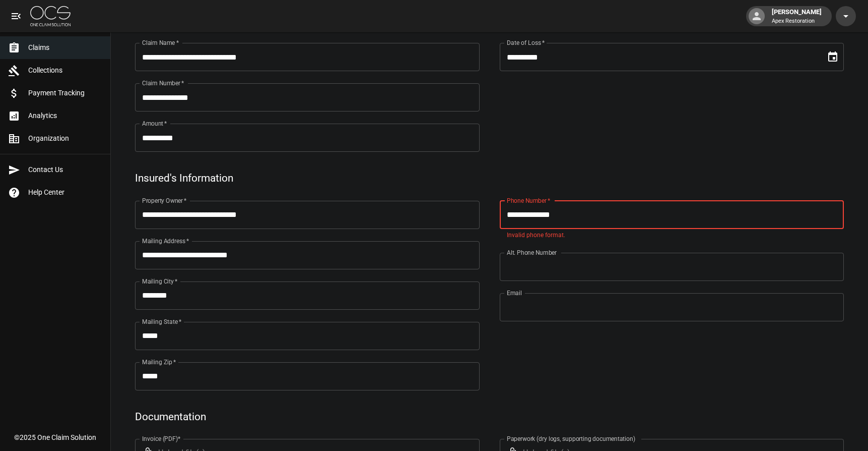 The width and height of the screenshot is (868, 451). Describe the element at coordinates (55, 437) in the screenshot. I see `div: © 2025 One Claim Solution` at that location.